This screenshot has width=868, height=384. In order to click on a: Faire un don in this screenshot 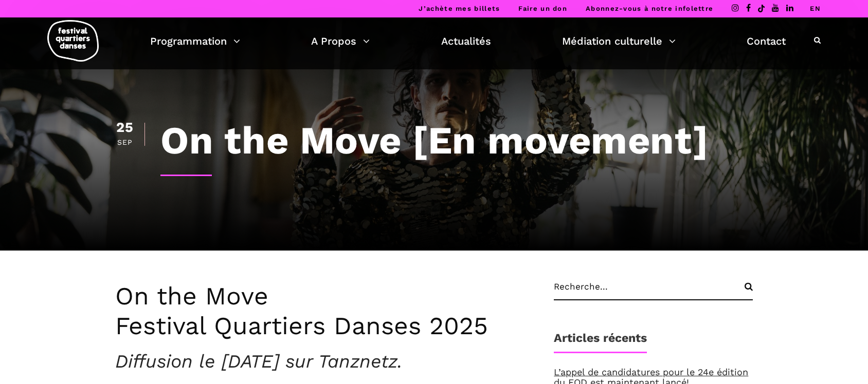, I will do `click(542, 8)`.